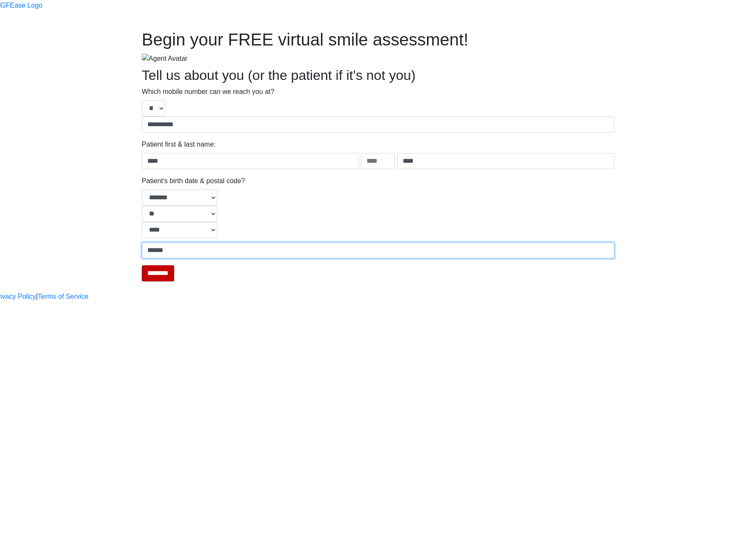  I want to click on label: Patient first & last name:, so click(178, 145).